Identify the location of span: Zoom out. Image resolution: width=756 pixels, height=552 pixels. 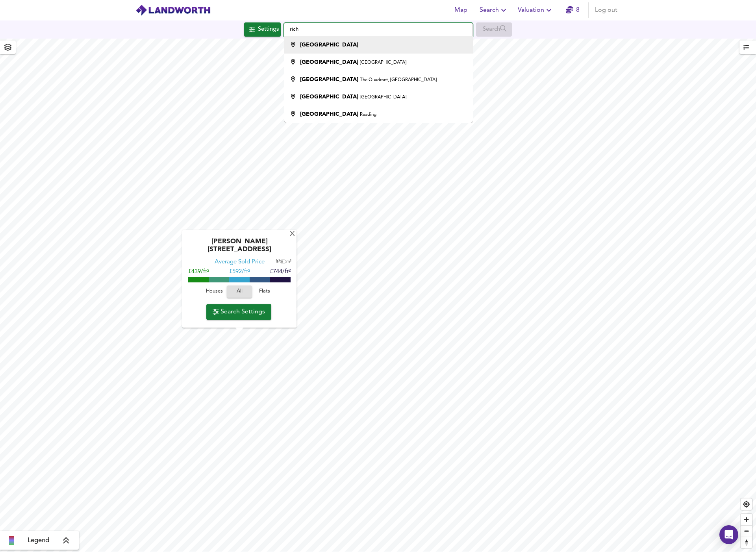
(746, 531).